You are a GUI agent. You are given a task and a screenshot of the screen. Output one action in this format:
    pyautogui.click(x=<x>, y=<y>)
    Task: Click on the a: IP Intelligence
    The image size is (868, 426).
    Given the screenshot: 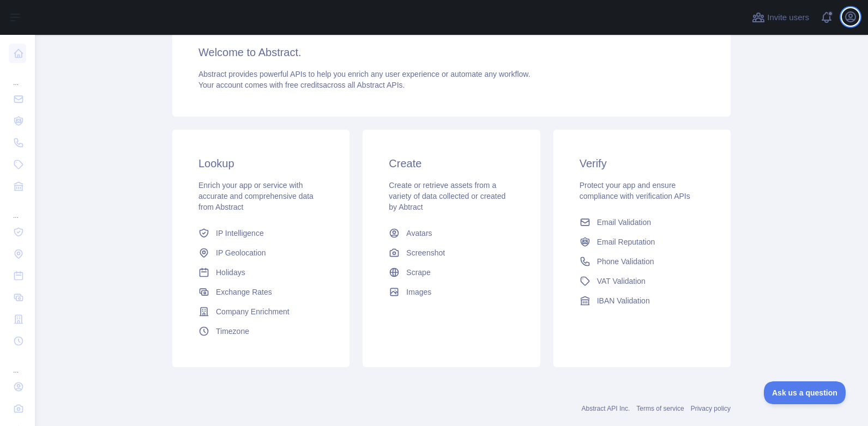 What is the action you would take?
    pyautogui.click(x=261, y=233)
    